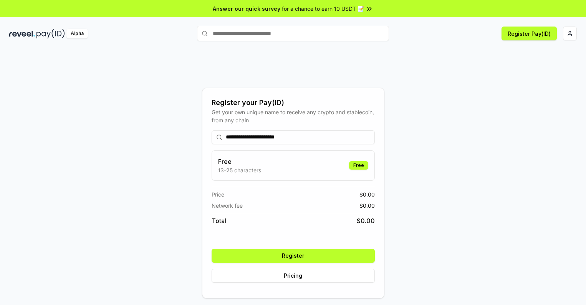 The image size is (586, 305). I want to click on div: Get your own unique name to receive any crypto and stablecoin, from any chain, so click(293, 116).